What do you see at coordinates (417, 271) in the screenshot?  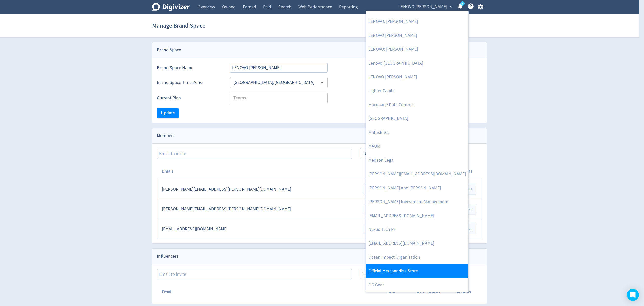 I see `a: Official Merchandise Store` at bounding box center [417, 271].